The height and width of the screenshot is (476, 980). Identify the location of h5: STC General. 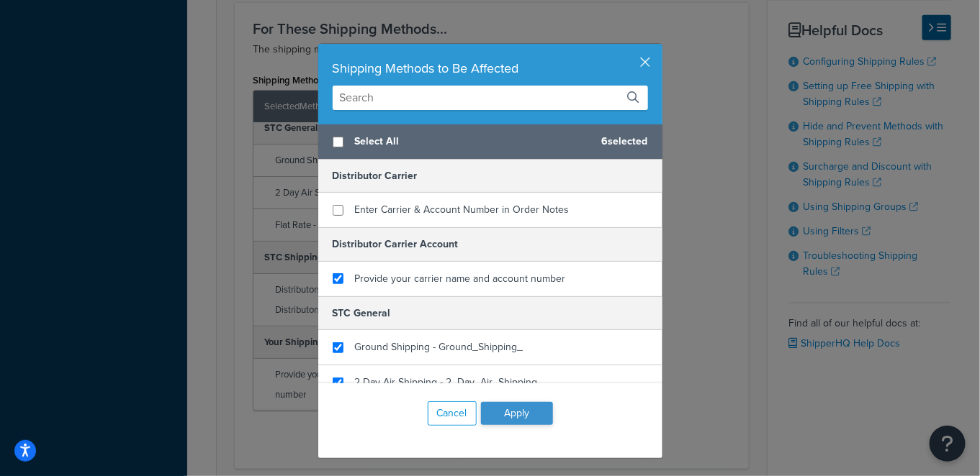
(490, 312).